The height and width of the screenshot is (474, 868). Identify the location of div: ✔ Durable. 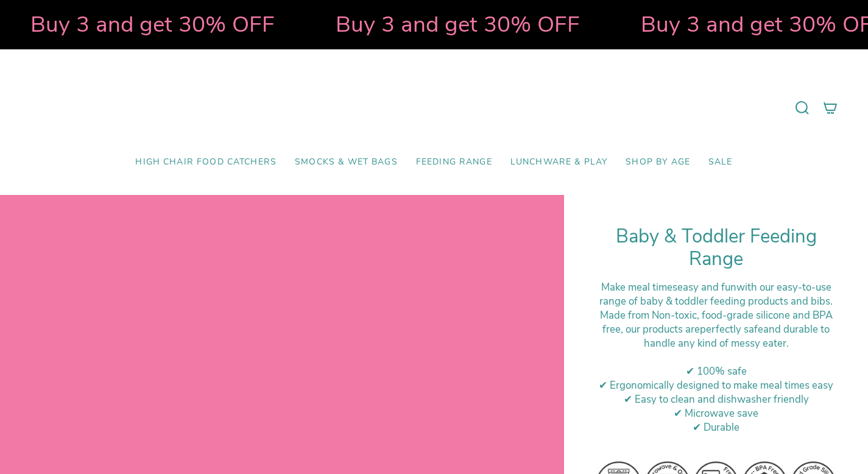
(716, 427).